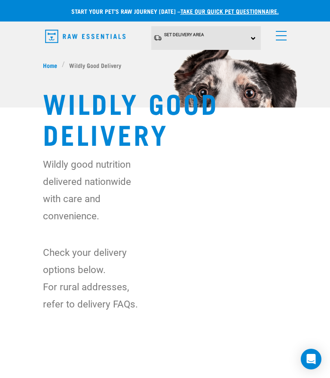  I want to click on h1: Wildly Good Delivery, so click(165, 118).